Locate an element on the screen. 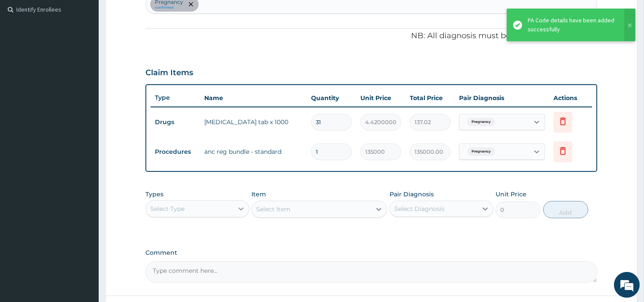 The height and width of the screenshot is (302, 644). div: PA Code details have been added successfully is located at coordinates (572, 25).